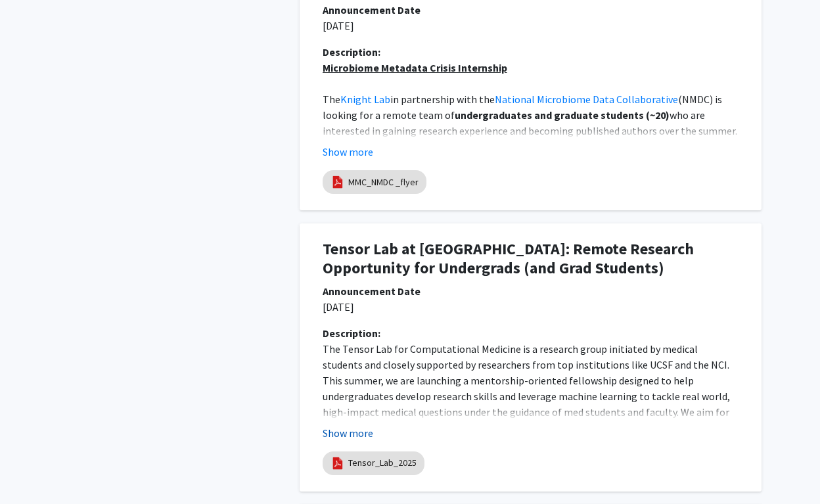  Describe the element at coordinates (562, 115) in the screenshot. I see `strong: undergraduates and graduate students (~20)` at that location.